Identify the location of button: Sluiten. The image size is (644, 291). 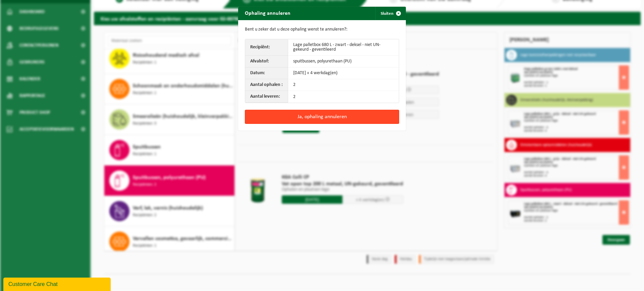
(390, 13).